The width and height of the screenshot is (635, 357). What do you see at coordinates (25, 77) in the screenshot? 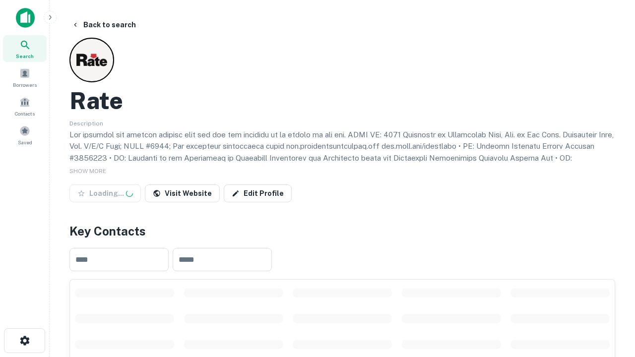
I see `div: Borrowers` at bounding box center [25, 77].